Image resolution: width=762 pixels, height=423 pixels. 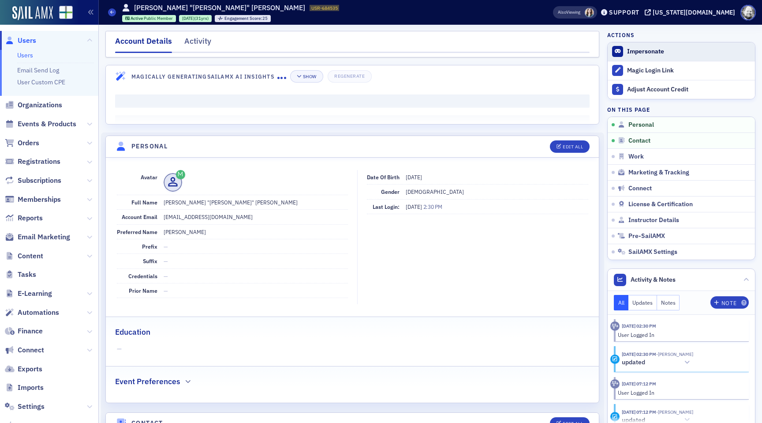 I want to click on a: Subscriptions, so click(x=33, y=180).